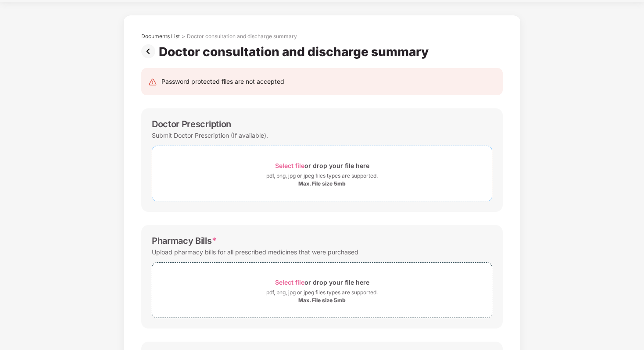 Image resolution: width=644 pixels, height=350 pixels. What do you see at coordinates (153, 82) in the screenshot?
I see `img: svg+xml;base64,PHN2ZyB4bWxucz0iaHR0cDovL3d3dy53My5vcmcvMjAwMC9zdmciIHdpZHRoPSIyNCIgaGVpZ2h0PSIyNC...` at bounding box center [153, 82].